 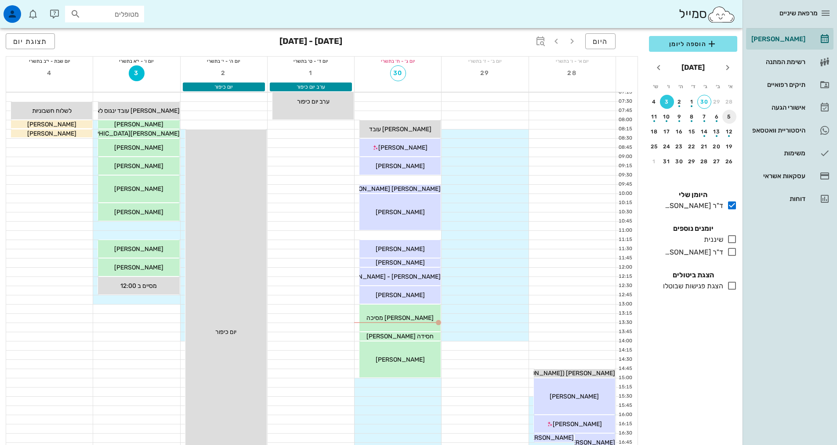 I want to click on div: 16, so click(x=679, y=132).